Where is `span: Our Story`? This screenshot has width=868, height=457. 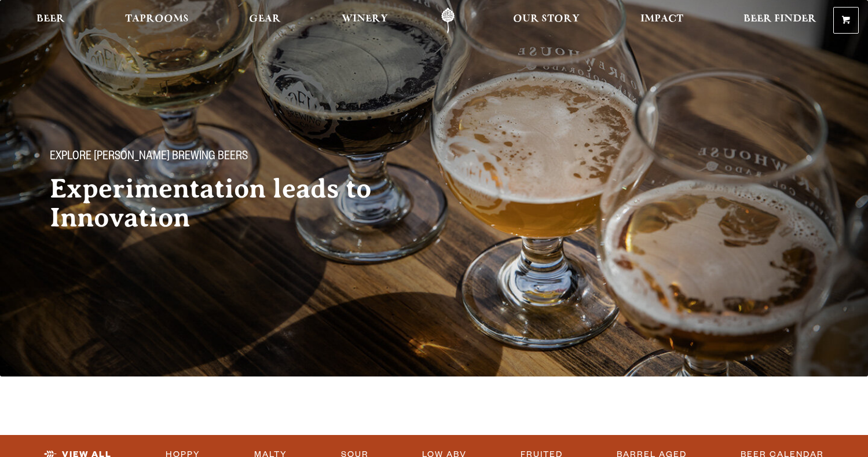
span: Our Story is located at coordinates (546, 19).